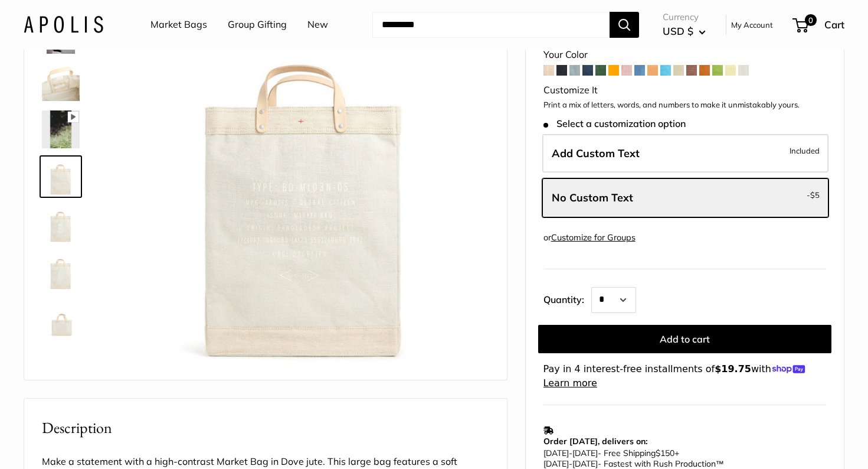 This screenshot has width=868, height=469. What do you see at coordinates (63, 24) in the screenshot?
I see `img: Apolis` at bounding box center [63, 24].